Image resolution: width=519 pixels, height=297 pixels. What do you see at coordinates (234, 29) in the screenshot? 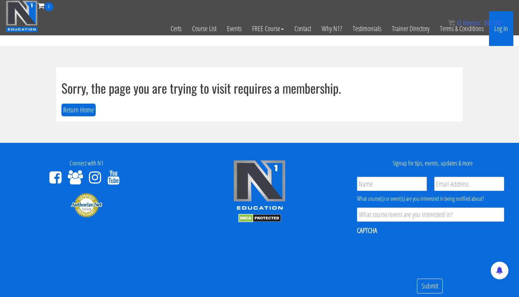
I see `a: Events` at bounding box center [234, 29].